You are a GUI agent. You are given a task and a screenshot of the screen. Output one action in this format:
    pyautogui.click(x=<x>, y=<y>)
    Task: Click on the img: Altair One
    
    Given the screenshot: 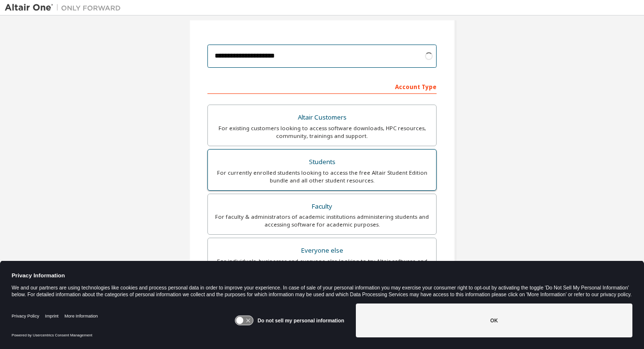 What is the action you would take?
    pyautogui.click(x=66, y=8)
    